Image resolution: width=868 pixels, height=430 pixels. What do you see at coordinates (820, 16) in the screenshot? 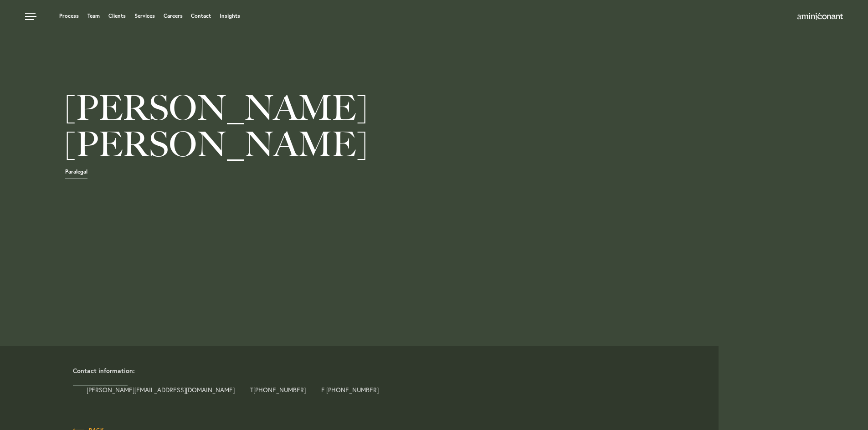
I see `img: Amini & Conant` at bounding box center [820, 16].